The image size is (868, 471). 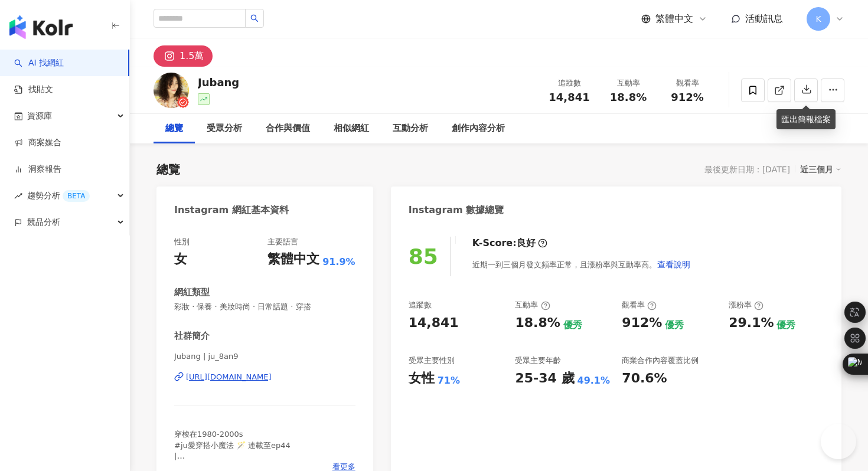 I want to click on div: 繁體中文, so click(x=293, y=259).